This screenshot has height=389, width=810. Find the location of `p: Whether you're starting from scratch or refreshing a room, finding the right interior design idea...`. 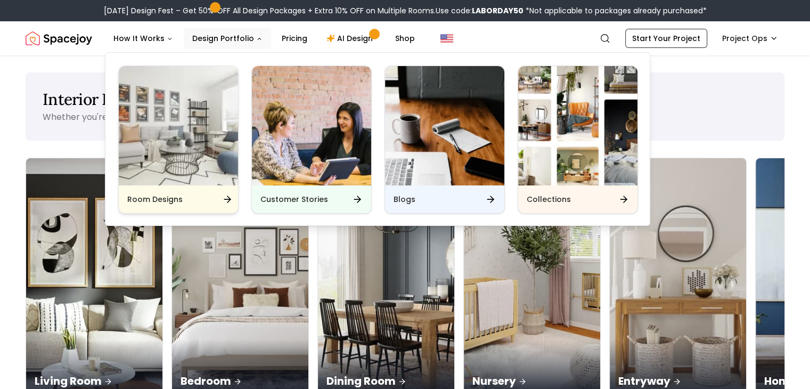

p: Whether you're starting from scratch or refreshing a room, finding the right interior design idea... is located at coordinates (307, 117).